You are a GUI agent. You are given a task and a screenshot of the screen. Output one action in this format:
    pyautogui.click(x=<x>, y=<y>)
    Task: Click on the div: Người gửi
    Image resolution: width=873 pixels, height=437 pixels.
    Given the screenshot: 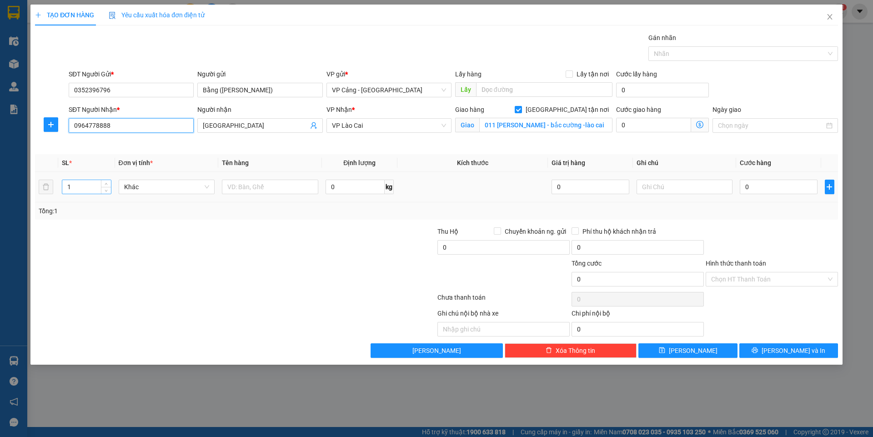 What is the action you would take?
    pyautogui.click(x=260, y=74)
    